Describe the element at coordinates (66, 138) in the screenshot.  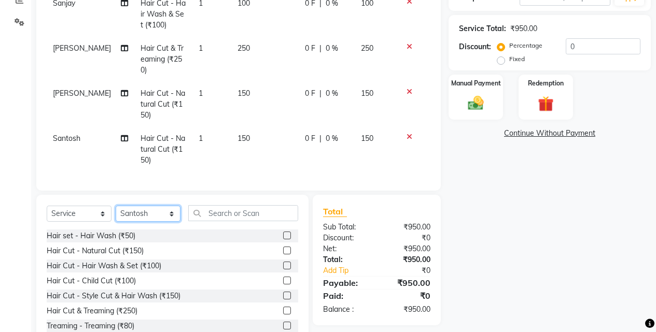
I see `span: Santosh` at that location.